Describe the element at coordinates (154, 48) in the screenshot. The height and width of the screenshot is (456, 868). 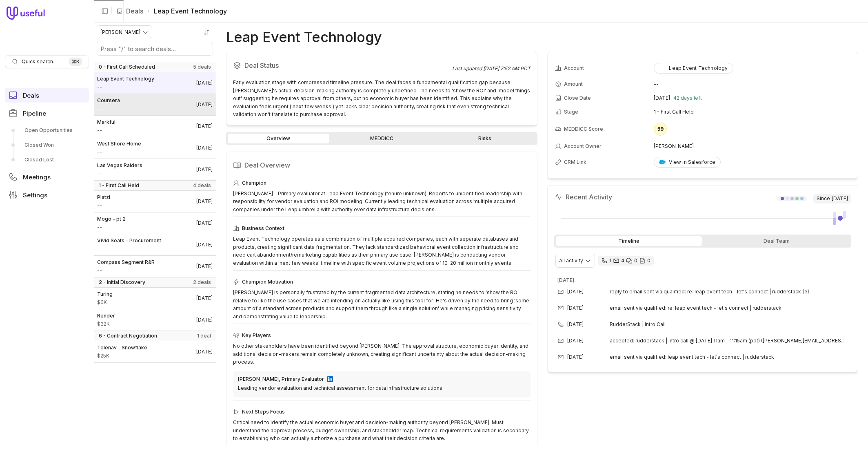
I see `input: Search deals by name` at that location.